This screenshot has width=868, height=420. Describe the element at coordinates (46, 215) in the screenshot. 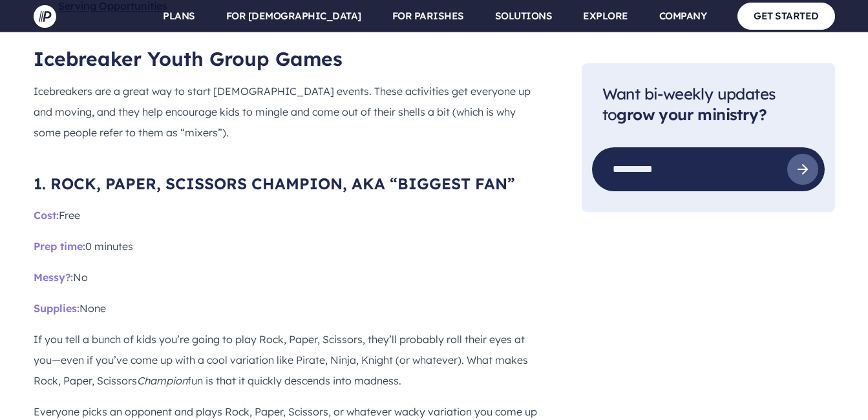

I see `span: Cost:` at that location.